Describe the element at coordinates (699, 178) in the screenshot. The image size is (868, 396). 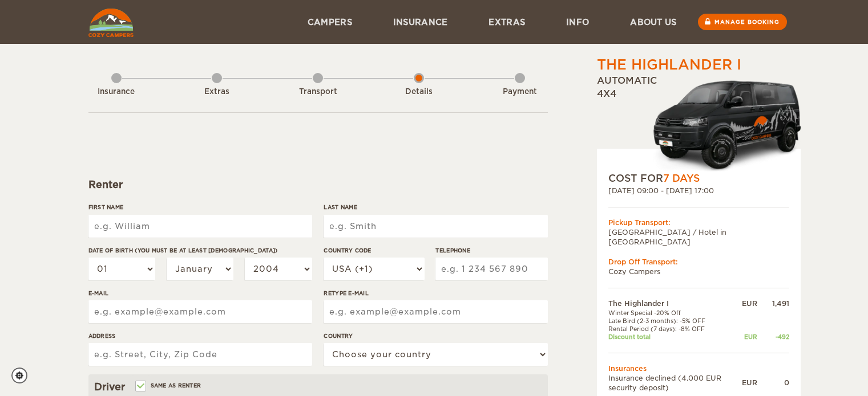
I see `div: COST FOR` at that location.